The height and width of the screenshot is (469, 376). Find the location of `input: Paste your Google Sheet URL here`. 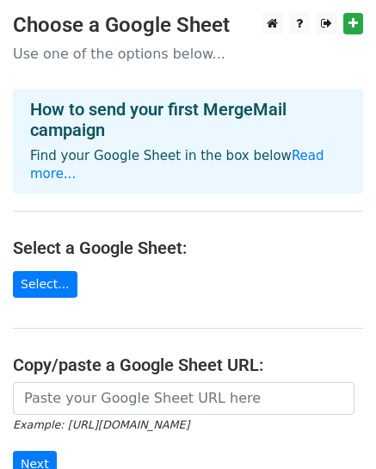

input: Paste your Google Sheet URL here is located at coordinates (183, 398).